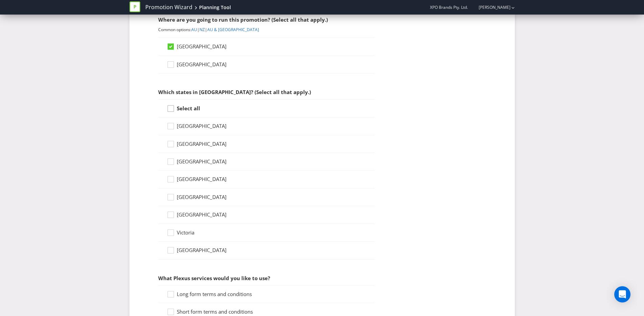  What do you see at coordinates (175, 29) in the screenshot?
I see `span: Common options:` at bounding box center [175, 29].